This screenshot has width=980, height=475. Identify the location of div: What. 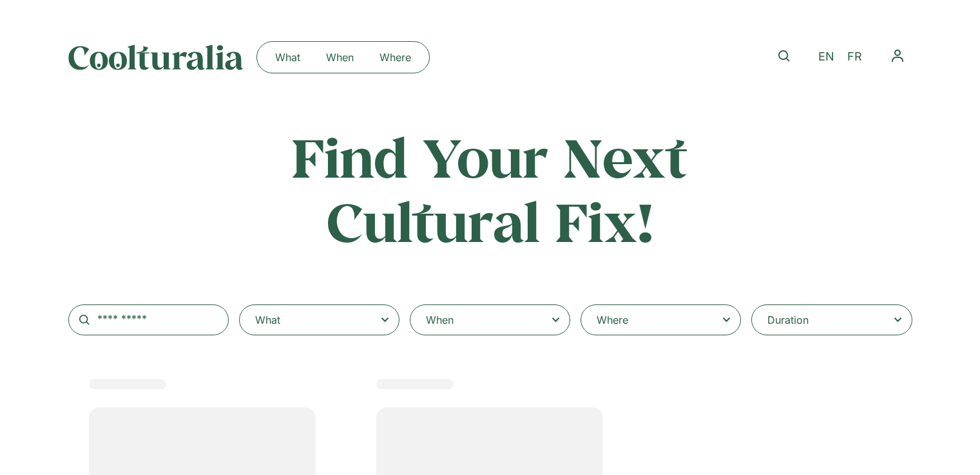
(267, 320).